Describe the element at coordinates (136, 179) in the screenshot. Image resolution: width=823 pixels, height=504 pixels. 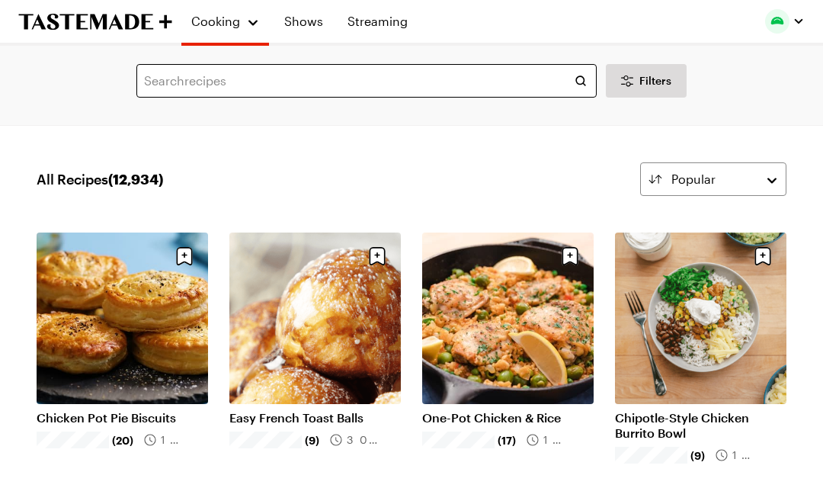
I see `span: ( 12,934 )` at that location.